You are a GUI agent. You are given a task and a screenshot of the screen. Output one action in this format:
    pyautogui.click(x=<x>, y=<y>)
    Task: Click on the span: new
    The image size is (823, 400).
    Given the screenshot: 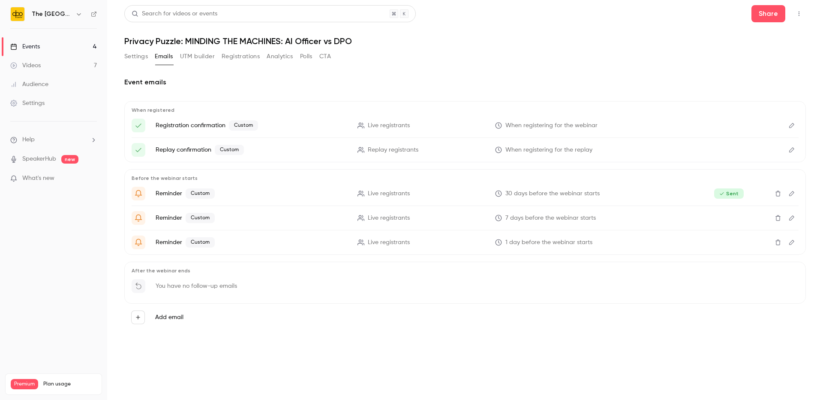 What is the action you would take?
    pyautogui.click(x=70, y=159)
    